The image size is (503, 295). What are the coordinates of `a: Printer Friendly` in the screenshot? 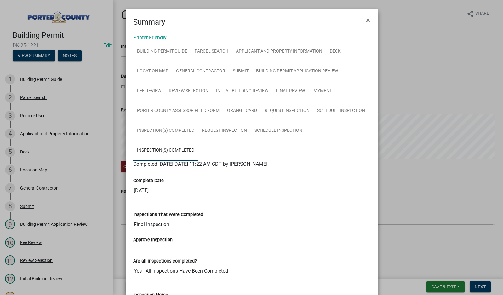 It's located at (150, 37).